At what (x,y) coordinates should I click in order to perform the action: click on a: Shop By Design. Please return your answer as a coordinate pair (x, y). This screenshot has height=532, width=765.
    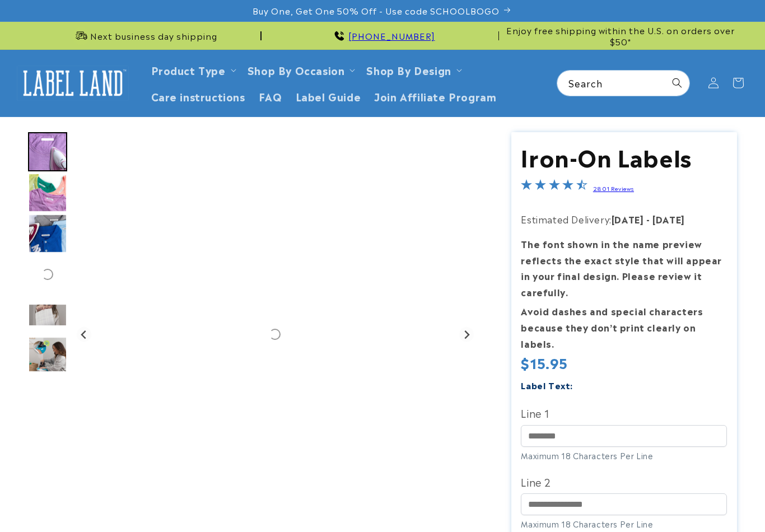
    Looking at the image, I should click on (409, 70).